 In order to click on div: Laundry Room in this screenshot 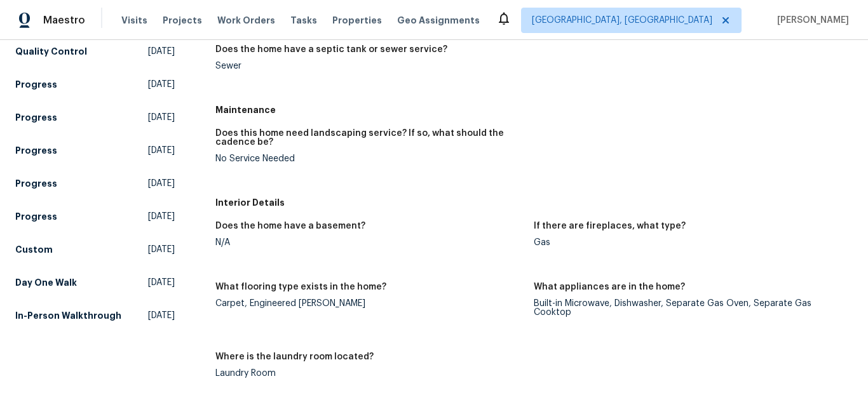, I will do `click(370, 373)`.